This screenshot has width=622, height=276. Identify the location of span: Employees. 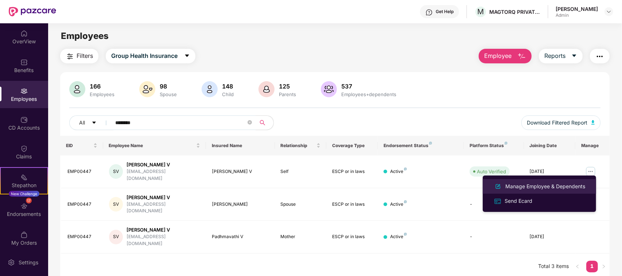
(85, 36).